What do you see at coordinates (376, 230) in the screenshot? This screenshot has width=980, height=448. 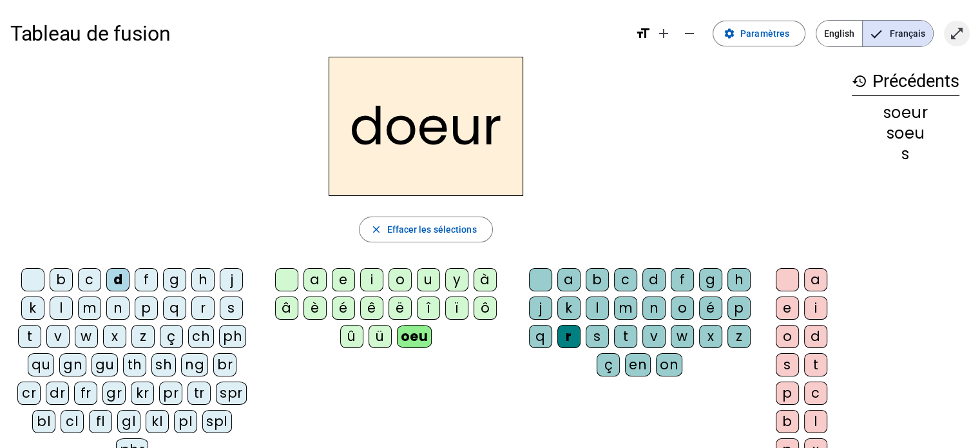 I see `mat-icon: close` at bounding box center [376, 230].